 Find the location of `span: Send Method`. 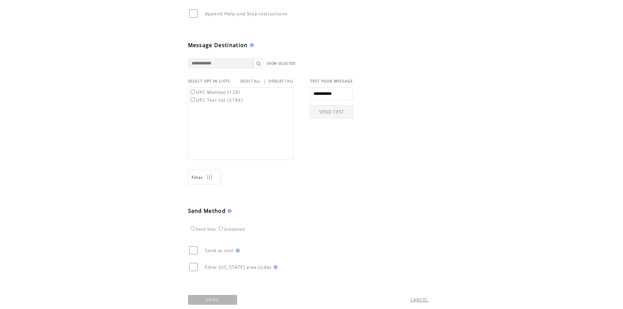

span: Send Method is located at coordinates (207, 211).